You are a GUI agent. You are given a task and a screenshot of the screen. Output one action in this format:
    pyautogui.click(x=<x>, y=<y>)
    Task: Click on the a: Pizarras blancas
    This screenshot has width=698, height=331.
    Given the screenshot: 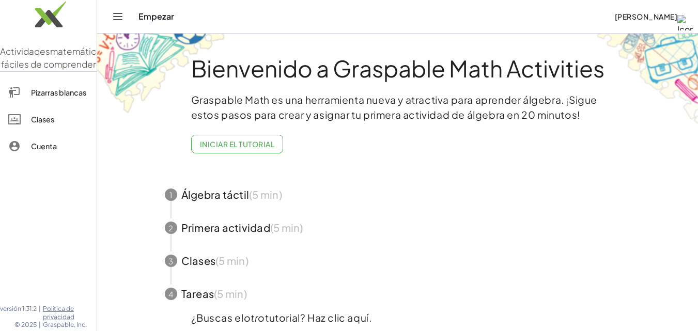 What is the action you would take?
    pyautogui.click(x=48, y=92)
    